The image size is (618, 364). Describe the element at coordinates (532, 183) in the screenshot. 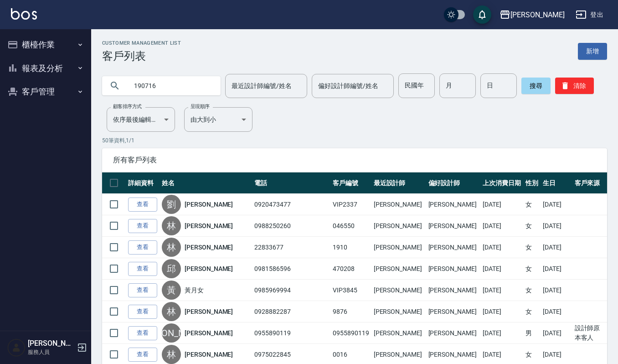

I see `th: 性別` at that location.